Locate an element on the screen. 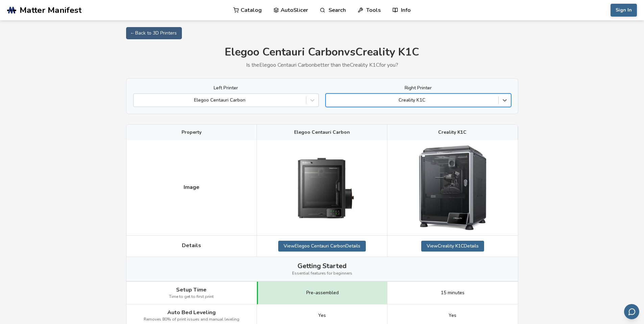 This screenshot has height=324, width=644. span: Details is located at coordinates (191, 245).